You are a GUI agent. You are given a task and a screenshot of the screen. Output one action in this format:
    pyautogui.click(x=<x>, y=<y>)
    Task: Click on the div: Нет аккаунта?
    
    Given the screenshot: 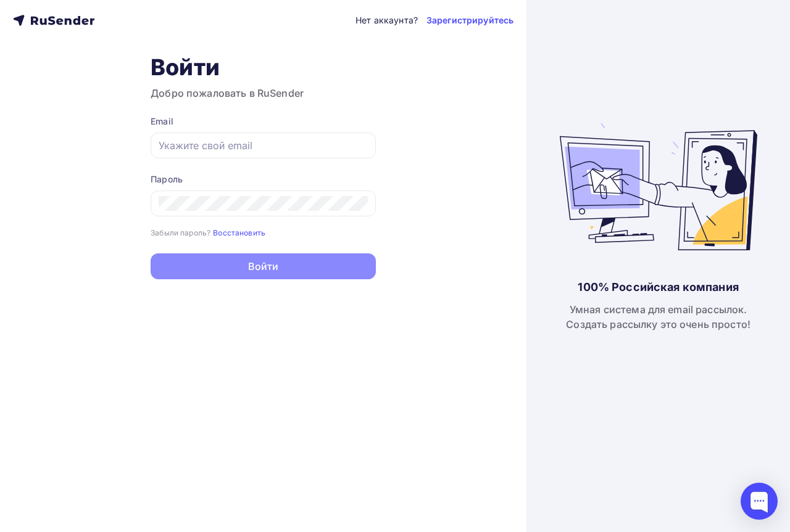 What is the action you would take?
    pyautogui.click(x=386, y=21)
    